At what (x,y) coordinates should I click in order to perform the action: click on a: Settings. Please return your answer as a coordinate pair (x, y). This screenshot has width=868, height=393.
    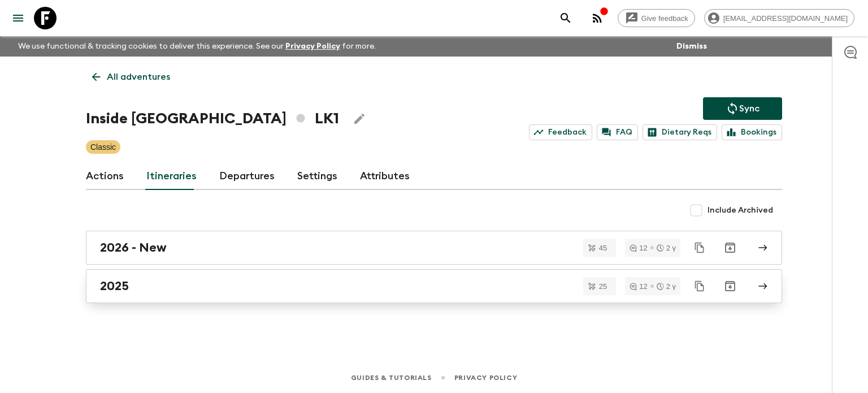
    Looking at the image, I should click on (317, 177).